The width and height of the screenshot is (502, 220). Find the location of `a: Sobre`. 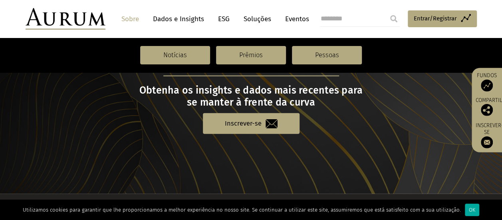

a: Sobre is located at coordinates (130, 19).